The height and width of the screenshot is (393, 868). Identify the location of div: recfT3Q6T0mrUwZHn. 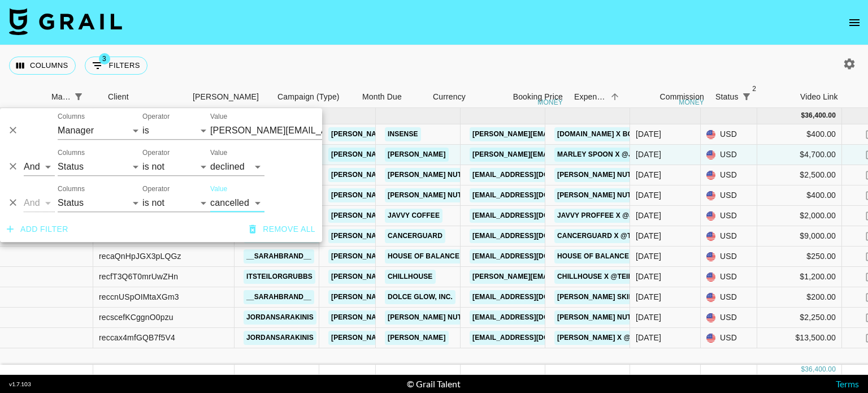
(138, 276).